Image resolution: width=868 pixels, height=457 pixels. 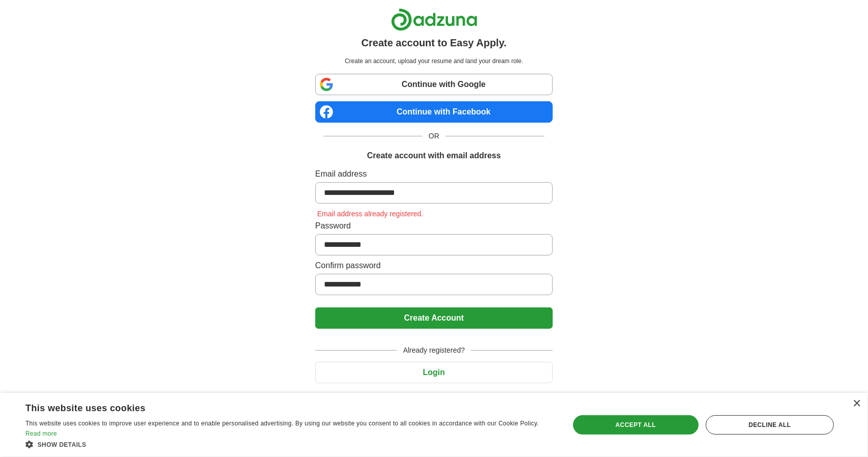 I want to click on div: Accept all, so click(x=636, y=425).